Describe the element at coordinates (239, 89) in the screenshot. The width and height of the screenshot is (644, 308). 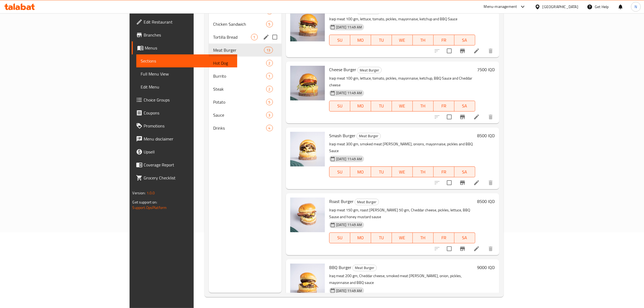
I see `span: Steak` at that location.